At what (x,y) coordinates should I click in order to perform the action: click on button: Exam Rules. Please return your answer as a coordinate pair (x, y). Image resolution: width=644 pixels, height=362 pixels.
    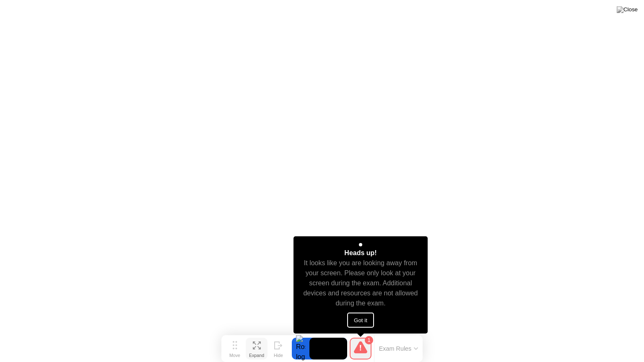
    Looking at the image, I should click on (399, 349).